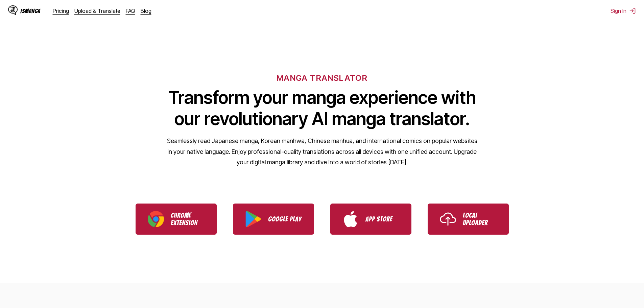  What do you see at coordinates (61, 11) in the screenshot?
I see `a: Pricing` at bounding box center [61, 11].